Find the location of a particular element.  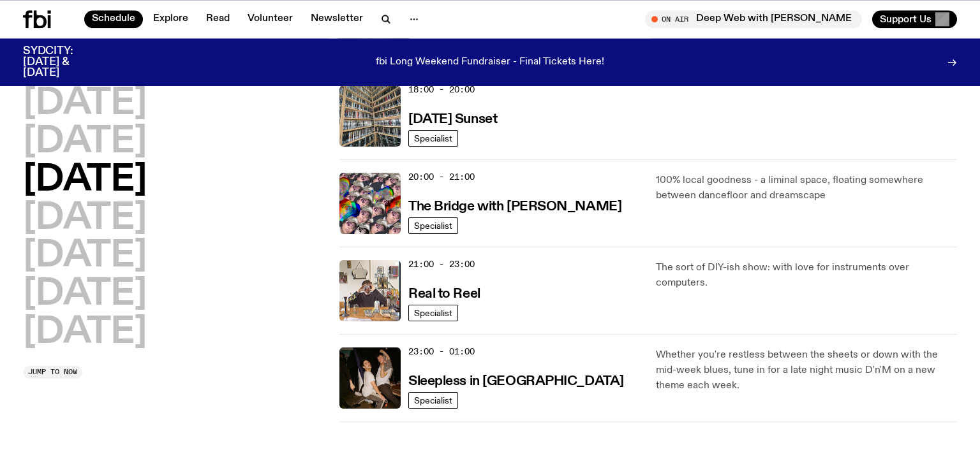

a: Volunteer is located at coordinates (270, 19).